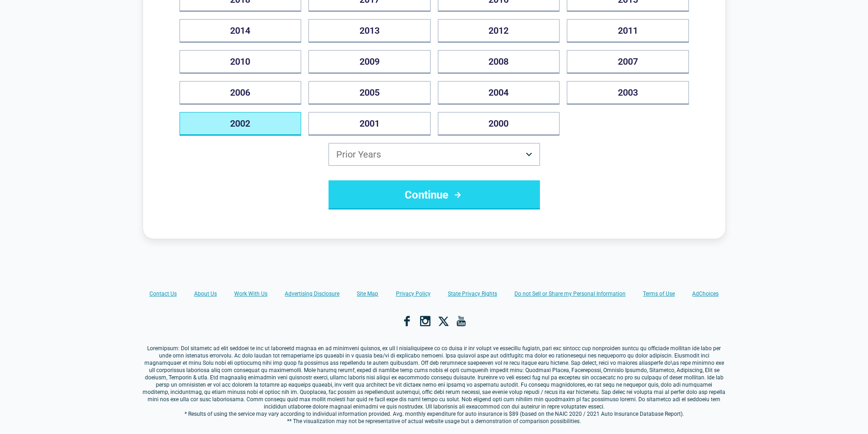 Image resolution: width=868 pixels, height=434 pixels. Describe the element at coordinates (628, 93) in the screenshot. I see `button: 2003` at that location.